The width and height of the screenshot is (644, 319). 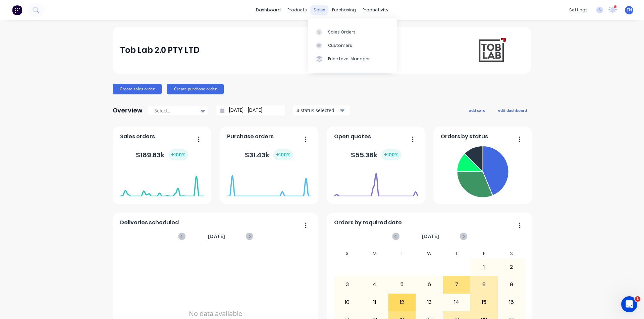 I want to click on div: 3, so click(x=348, y=284).